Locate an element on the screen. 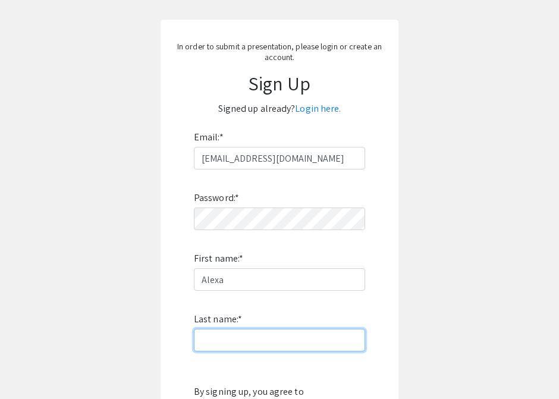 The height and width of the screenshot is (399, 559). a: Login here. is located at coordinates (317, 108).